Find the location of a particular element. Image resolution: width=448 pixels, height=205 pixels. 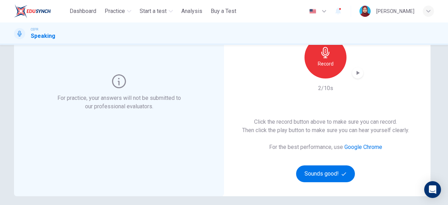

div: Open Intercom Messenger is located at coordinates (432, 189).